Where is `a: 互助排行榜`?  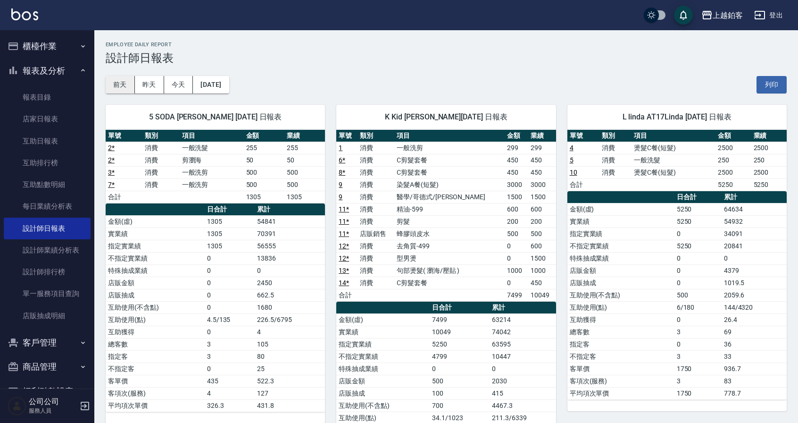 a: 互助排行榜 is located at coordinates (47, 163).